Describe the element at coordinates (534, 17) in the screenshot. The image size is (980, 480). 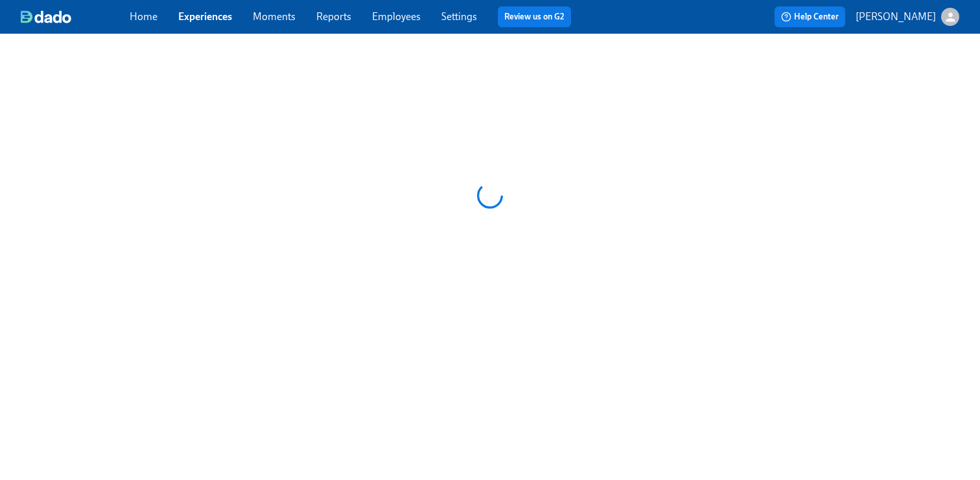
I see `button: Review us on G2` at that location.